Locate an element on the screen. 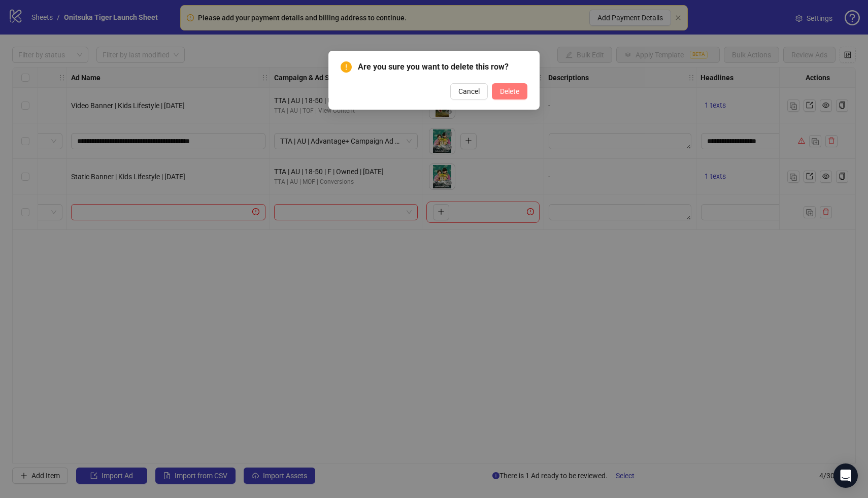 The width and height of the screenshot is (868, 498). span: Delete is located at coordinates (509, 92).